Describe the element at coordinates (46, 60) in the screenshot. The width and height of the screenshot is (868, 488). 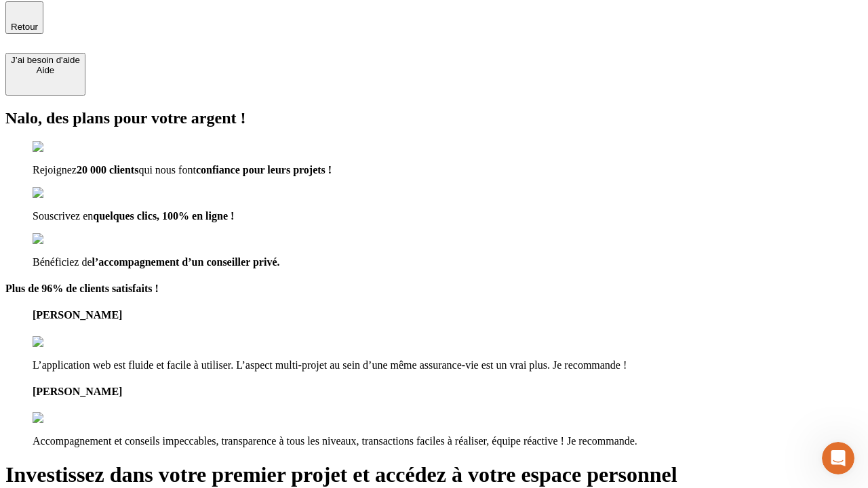
I see `div: J’ai besoin d'aide` at that location.